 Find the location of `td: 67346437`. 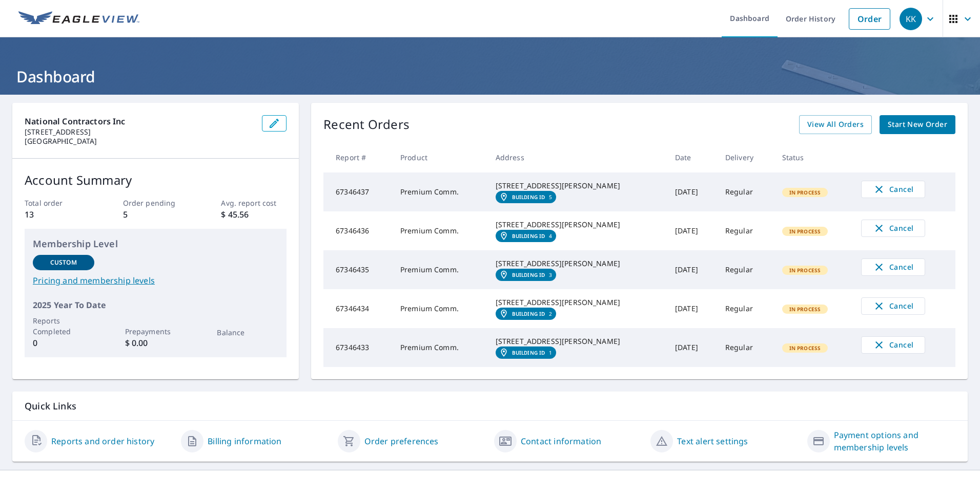

td: 67346437 is located at coordinates (358, 192).